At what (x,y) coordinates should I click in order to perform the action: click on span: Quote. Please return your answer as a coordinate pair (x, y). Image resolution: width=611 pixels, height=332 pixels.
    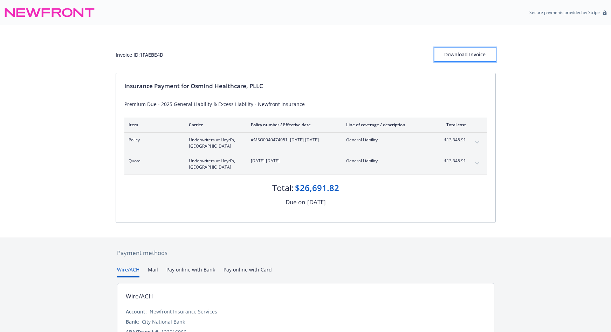
    Looking at the image, I should click on (153, 161).